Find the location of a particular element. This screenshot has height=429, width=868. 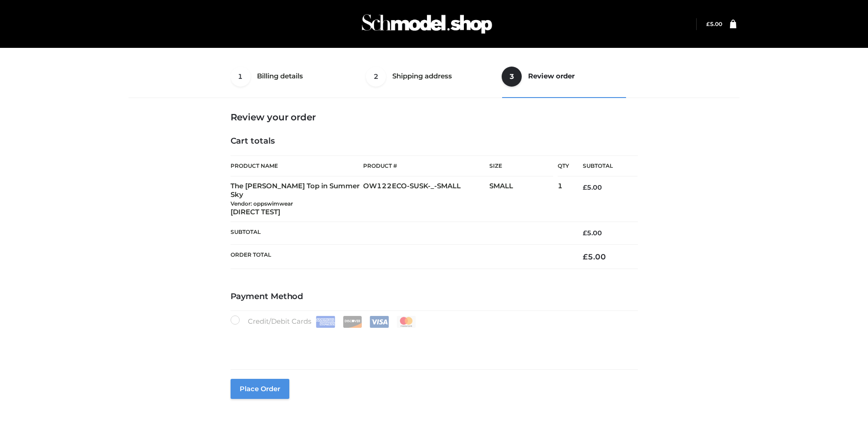

a: £5.00 is located at coordinates (714, 24).